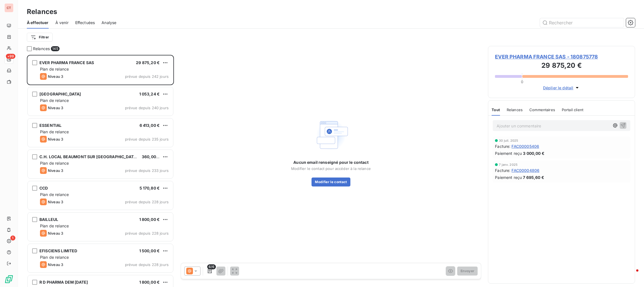  Describe the element at coordinates (508, 165) in the screenshot. I see `span: 7 janv. 2025` at that location.